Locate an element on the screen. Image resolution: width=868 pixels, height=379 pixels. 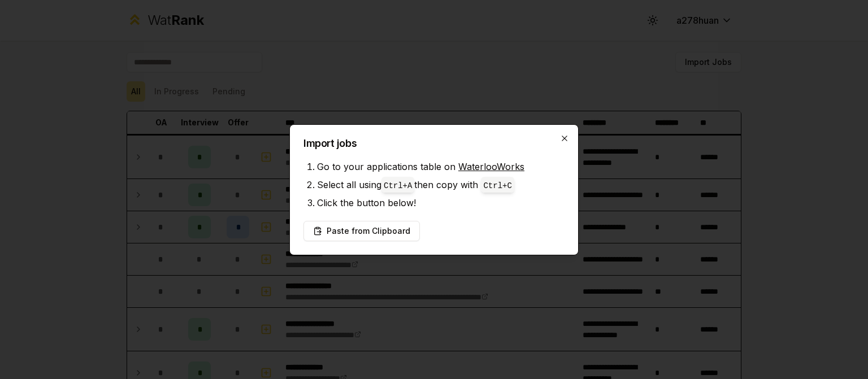
li: Go to your applications table on is located at coordinates (441, 167).